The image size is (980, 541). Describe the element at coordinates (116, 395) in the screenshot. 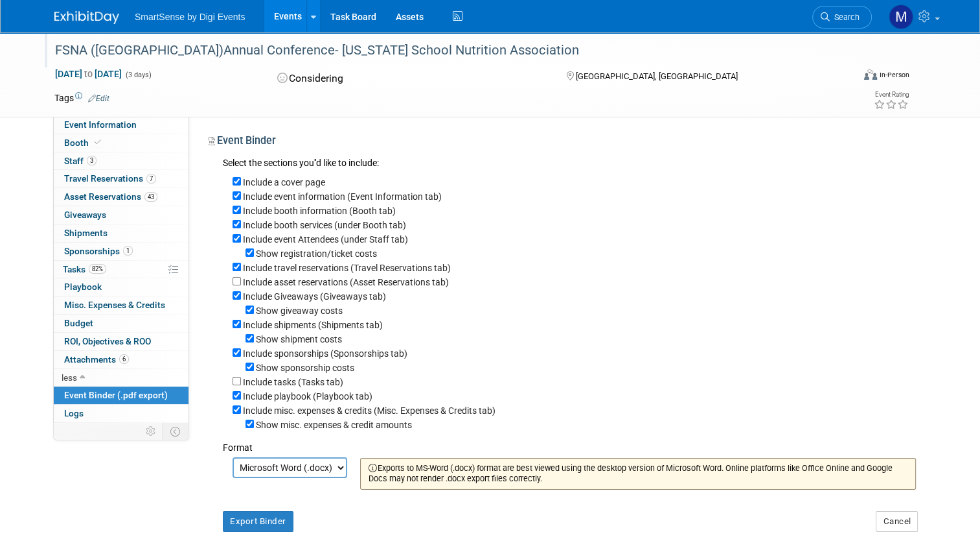

I see `span: Event Binder (.pdf export)` at that location.